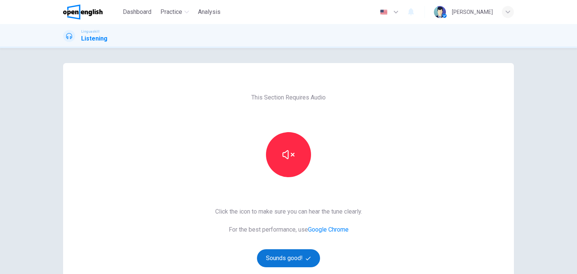  Describe the element at coordinates (209, 12) in the screenshot. I see `span: Analysis` at that location.